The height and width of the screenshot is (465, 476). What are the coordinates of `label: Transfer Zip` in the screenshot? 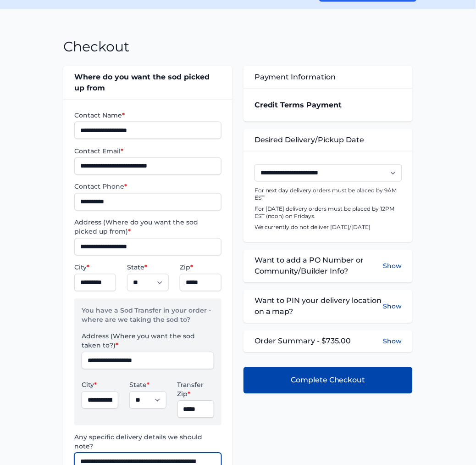 It's located at (196, 390).